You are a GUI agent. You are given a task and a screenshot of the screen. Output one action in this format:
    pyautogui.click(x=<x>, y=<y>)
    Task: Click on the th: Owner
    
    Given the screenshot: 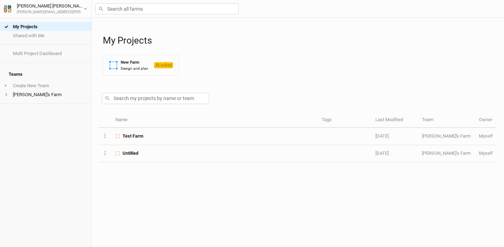 What is the action you would take?
    pyautogui.click(x=485, y=120)
    